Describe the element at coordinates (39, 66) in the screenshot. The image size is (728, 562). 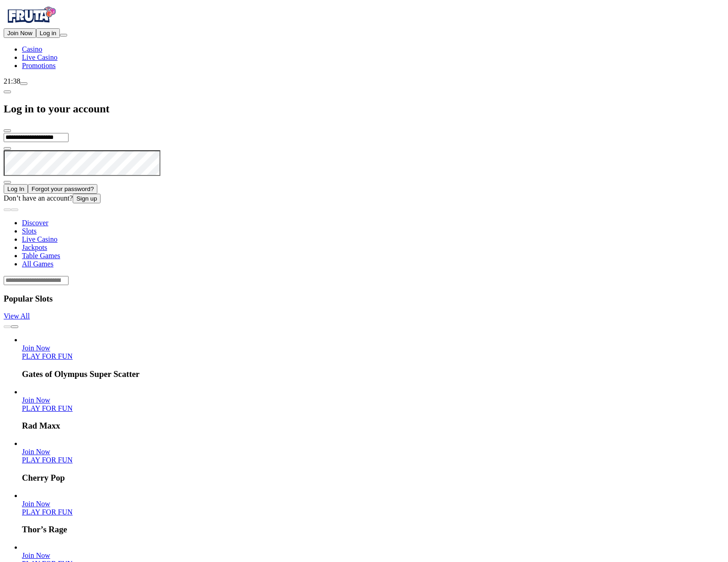
I see `span: Promotions` at that location.